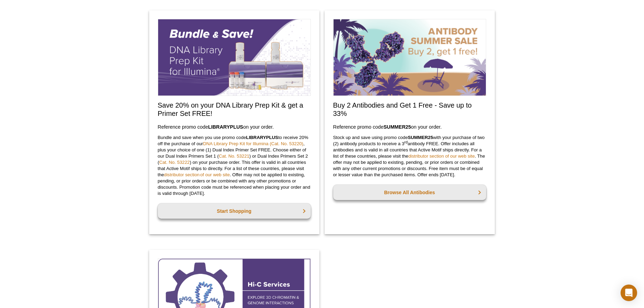 The image size is (644, 308). I want to click on a: Cat. No. 53221, so click(234, 156).